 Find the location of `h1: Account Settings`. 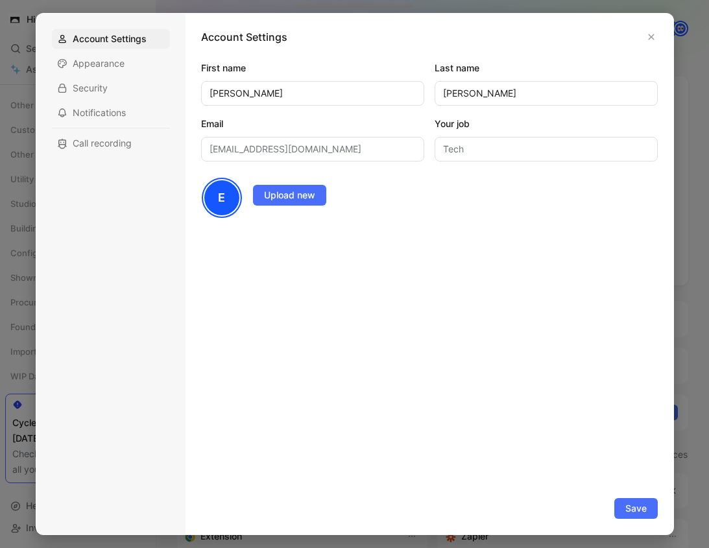

h1: Account Settings is located at coordinates (244, 37).